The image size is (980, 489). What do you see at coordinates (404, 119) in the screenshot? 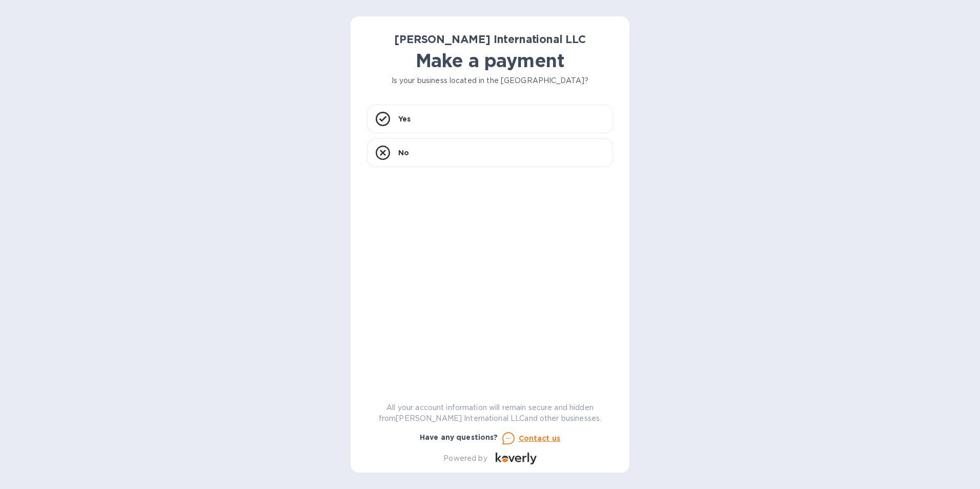
I see `p: Yes` at bounding box center [404, 119].